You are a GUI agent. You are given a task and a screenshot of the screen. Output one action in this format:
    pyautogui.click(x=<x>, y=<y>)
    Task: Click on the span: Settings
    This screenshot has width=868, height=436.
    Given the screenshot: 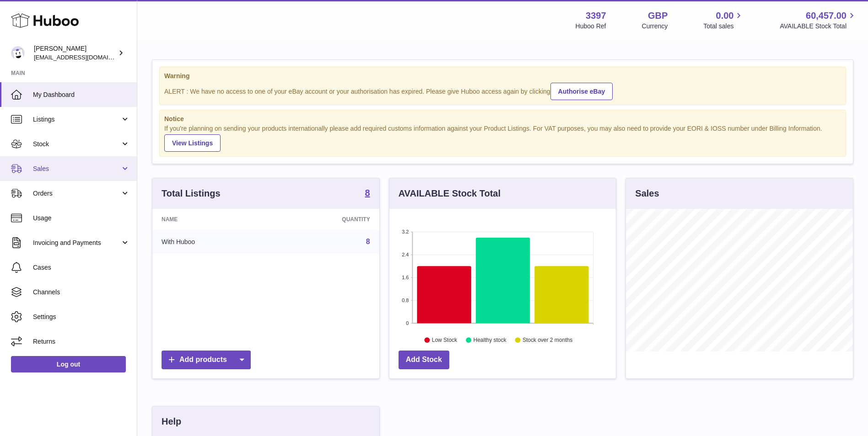 What is the action you would take?
    pyautogui.click(x=81, y=317)
    